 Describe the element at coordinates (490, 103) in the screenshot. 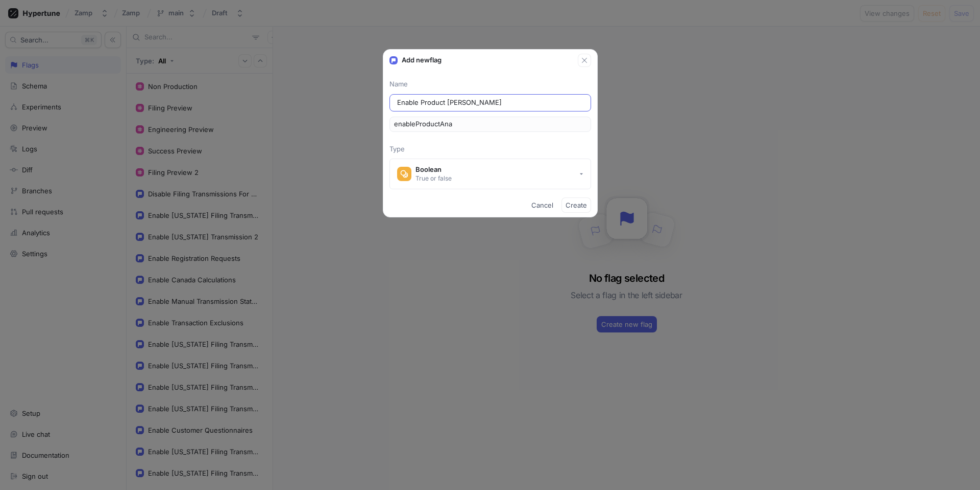

I see `input: Enter a name for this flag` at that location.